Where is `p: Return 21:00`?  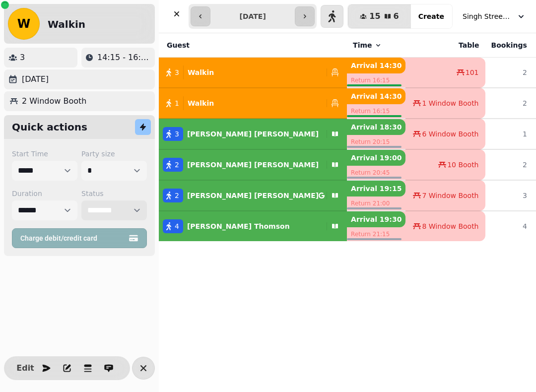 p: Return 21:00 is located at coordinates (376, 203).